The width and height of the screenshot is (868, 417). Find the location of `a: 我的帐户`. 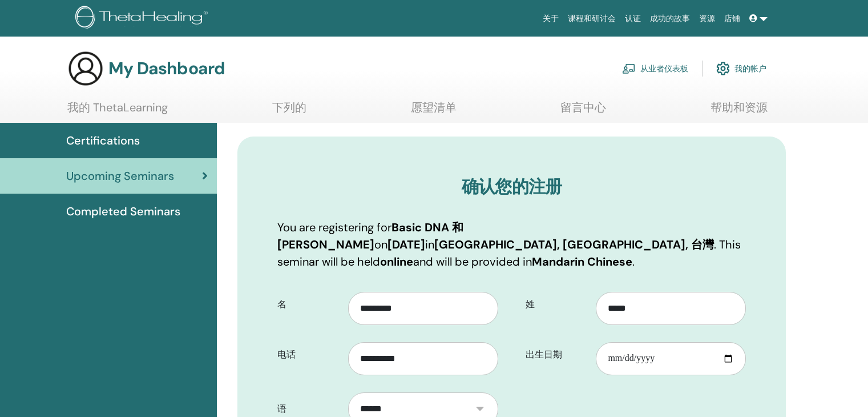

a: 我的帐户 is located at coordinates (741, 69).